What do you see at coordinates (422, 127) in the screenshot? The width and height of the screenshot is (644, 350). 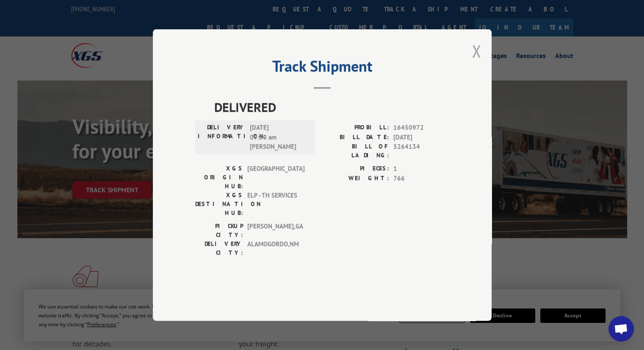 I see `span: 16450972` at bounding box center [422, 127].